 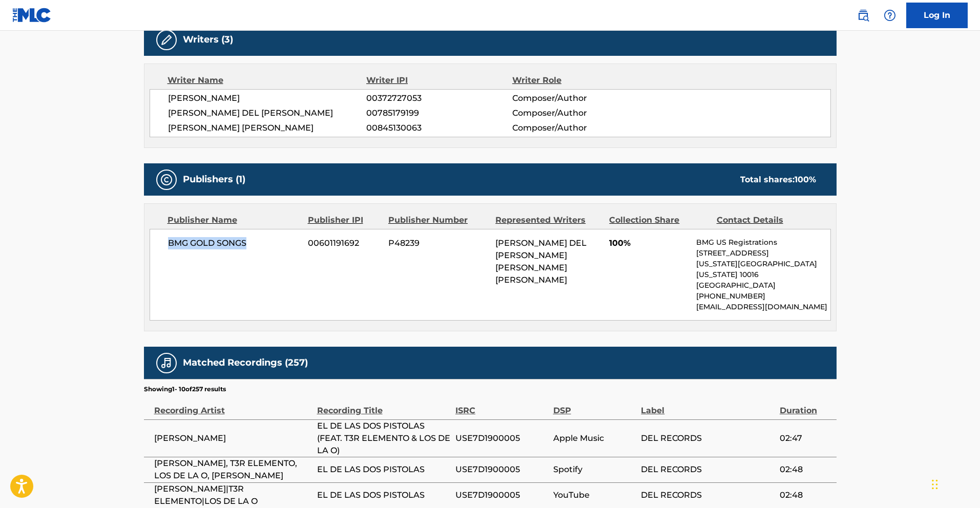 I want to click on span: 02:47, so click(x=805, y=438).